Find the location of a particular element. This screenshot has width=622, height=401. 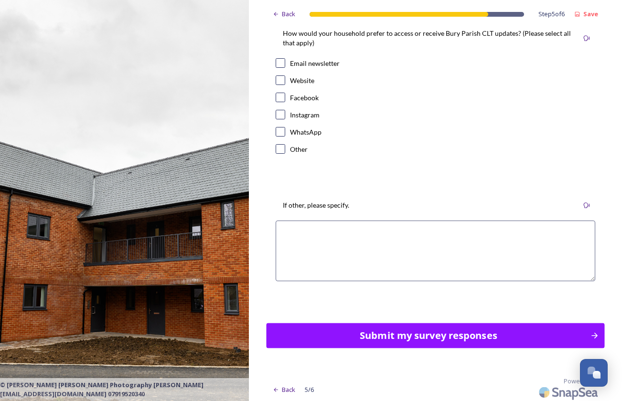

div: WhatsApp is located at coordinates (306, 132).